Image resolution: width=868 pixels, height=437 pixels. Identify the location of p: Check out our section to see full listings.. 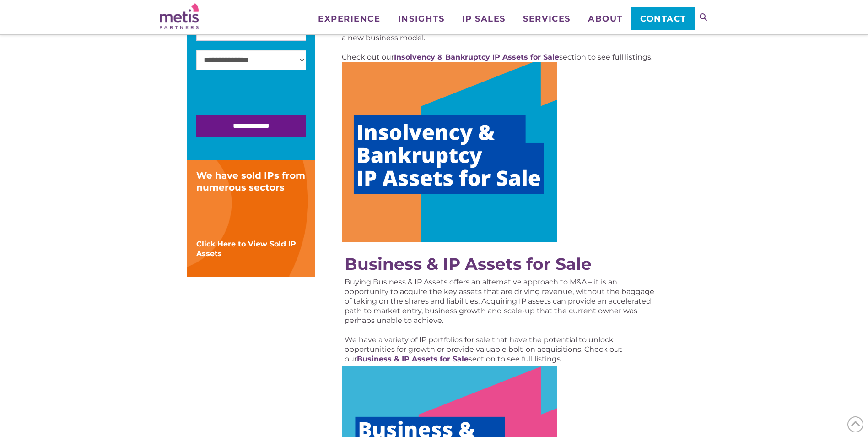
(503, 57).